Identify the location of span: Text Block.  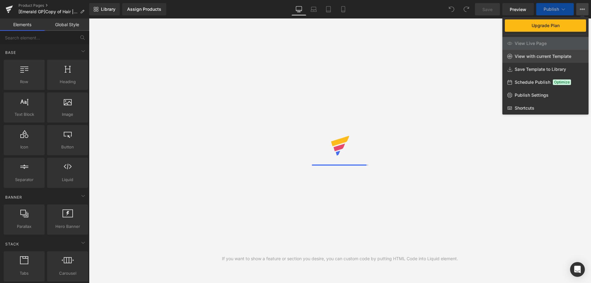
(24, 114).